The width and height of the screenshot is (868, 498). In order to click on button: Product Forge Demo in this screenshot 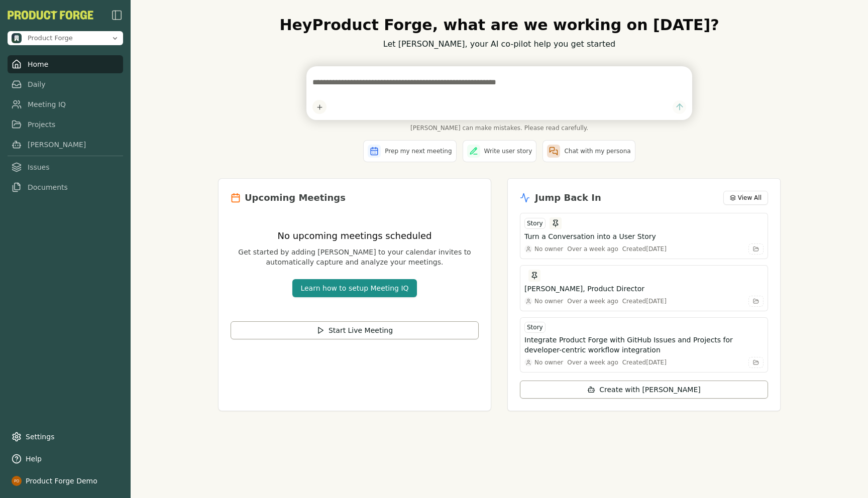, I will do `click(65, 481)`.